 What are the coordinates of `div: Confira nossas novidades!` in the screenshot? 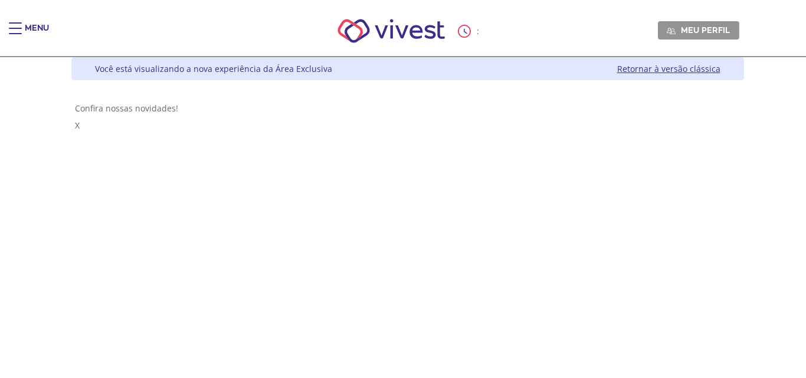 It's located at (408, 108).